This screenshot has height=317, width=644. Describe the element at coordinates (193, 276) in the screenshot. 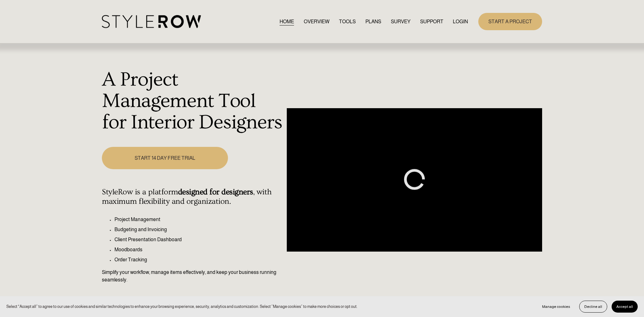

I see `p: Simplify your workflow, manage items effectively, and keep your business running seamlessly.` at that location.